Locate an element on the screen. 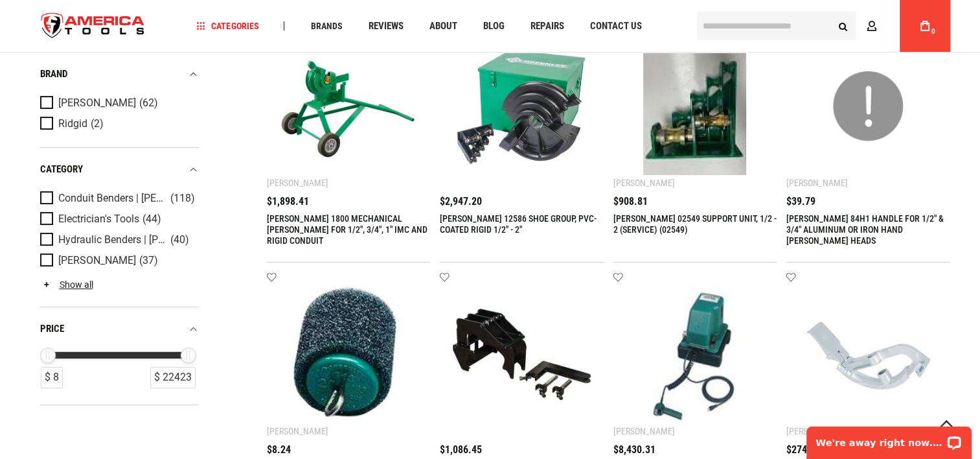 The width and height of the screenshot is (980, 459). span: (118) is located at coordinates (183, 198).